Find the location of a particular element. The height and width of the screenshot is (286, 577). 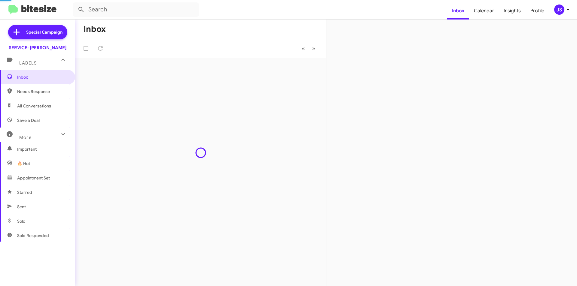

span: Sent is located at coordinates (21, 207).